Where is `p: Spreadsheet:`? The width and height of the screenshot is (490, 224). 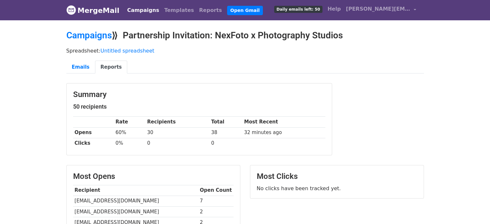
p: Spreadsheet: is located at coordinates (245, 51).